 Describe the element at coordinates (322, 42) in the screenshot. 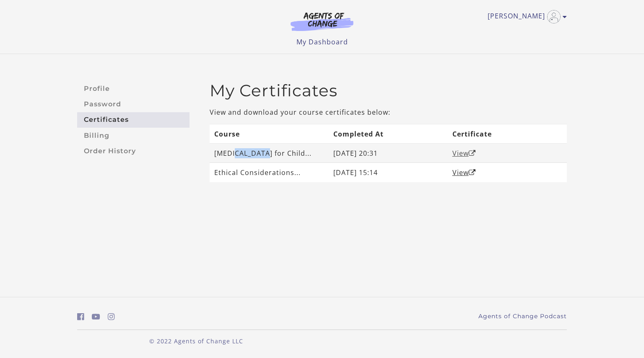

I see `a: My Dashboard` at that location.